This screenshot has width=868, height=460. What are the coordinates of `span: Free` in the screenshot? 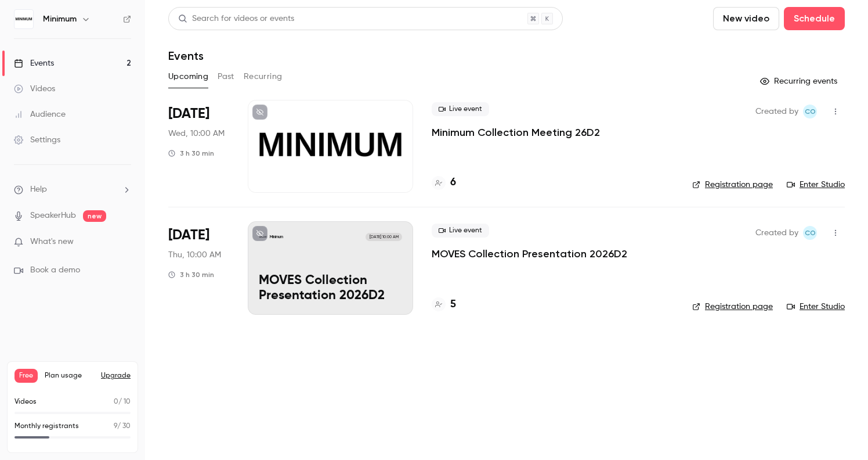 It's located at (26, 375).